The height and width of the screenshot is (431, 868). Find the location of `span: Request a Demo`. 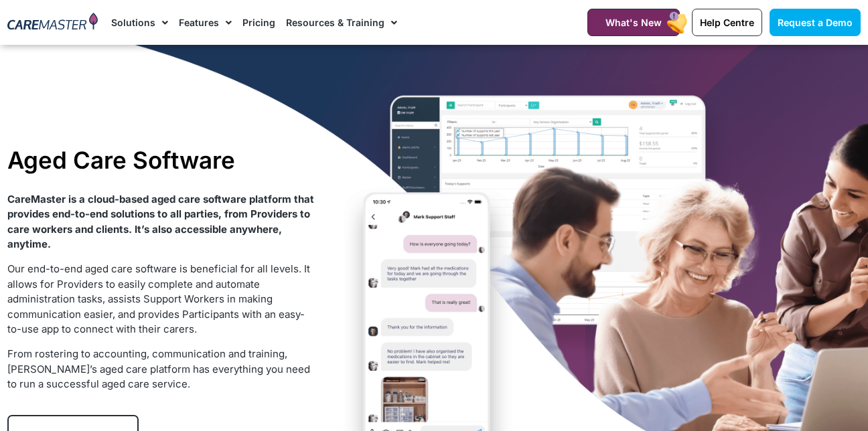

span: Request a Demo is located at coordinates (815, 22).